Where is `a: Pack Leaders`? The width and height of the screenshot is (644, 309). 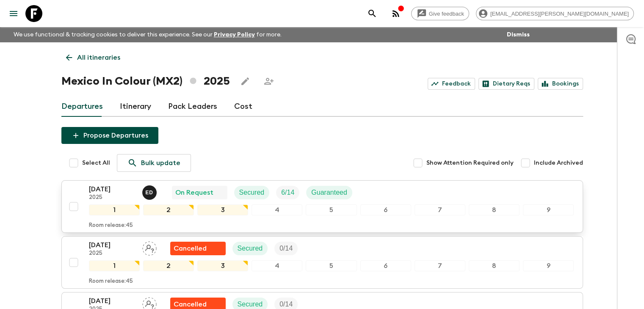 a: Pack Leaders is located at coordinates (192, 107).